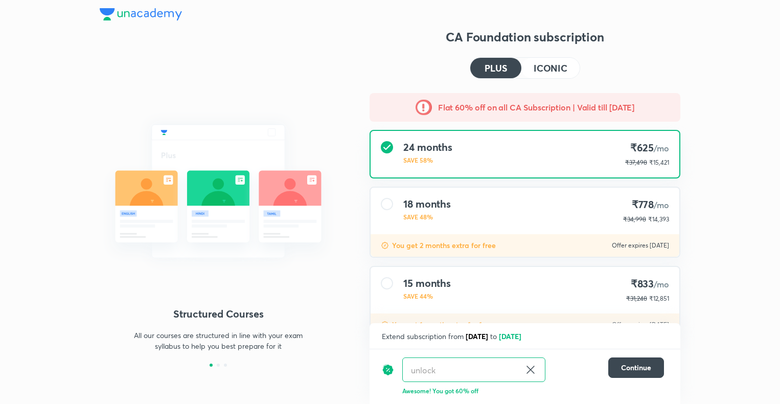 This screenshot has height=404, width=780. Describe the element at coordinates (140, 14) in the screenshot. I see `img: Company Logo` at that location.